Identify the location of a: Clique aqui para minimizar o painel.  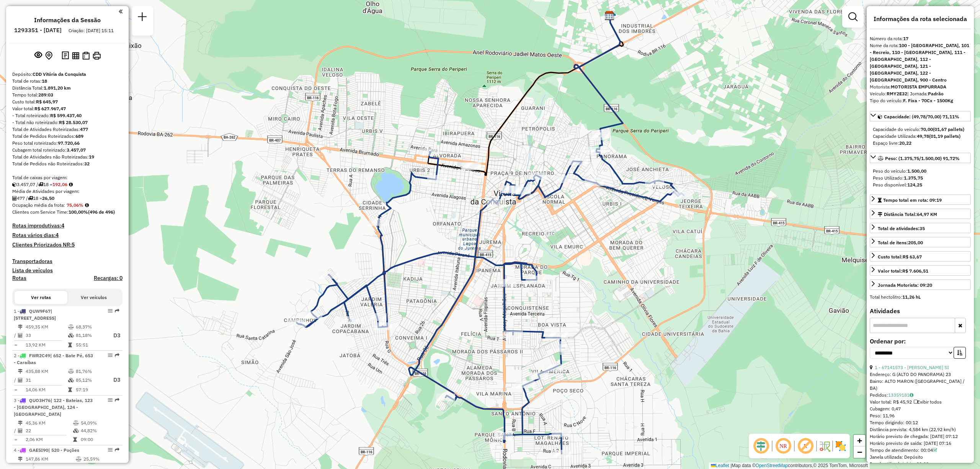
(121, 11).